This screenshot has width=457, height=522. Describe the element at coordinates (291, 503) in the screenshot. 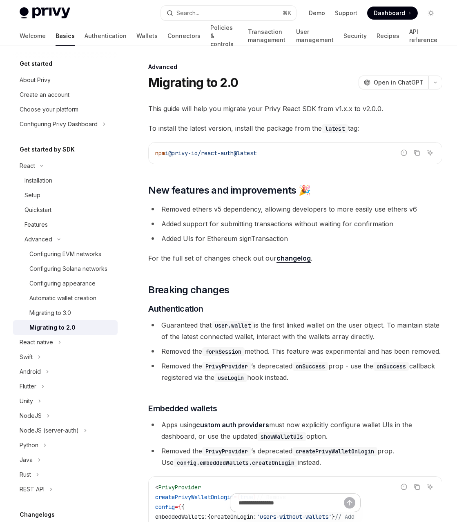

I see `input: Ask a question...` at that location.